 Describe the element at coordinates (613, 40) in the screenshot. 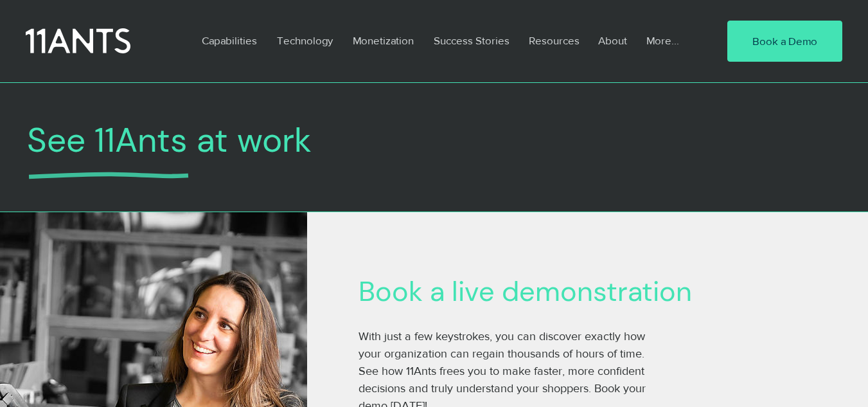

I see `a: About` at that location.